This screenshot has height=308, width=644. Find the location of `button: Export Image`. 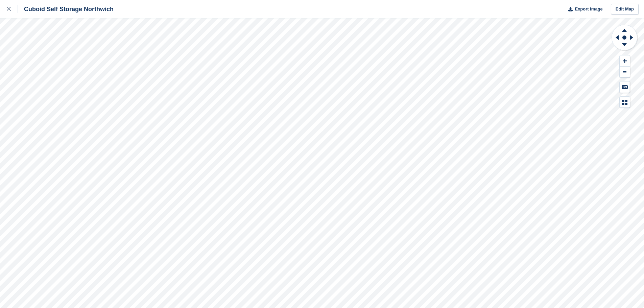

button: Export Image is located at coordinates (584, 9).